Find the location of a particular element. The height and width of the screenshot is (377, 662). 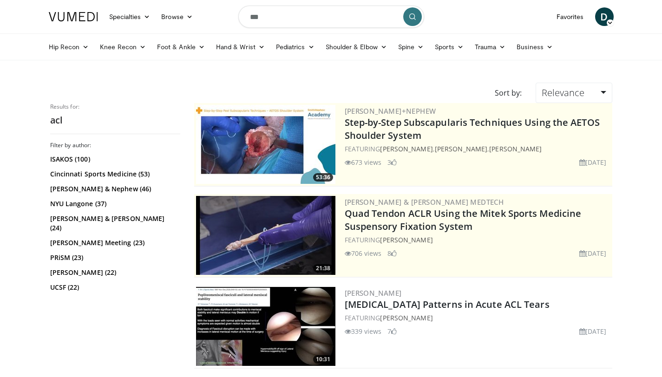

li: 3 is located at coordinates (392, 162).